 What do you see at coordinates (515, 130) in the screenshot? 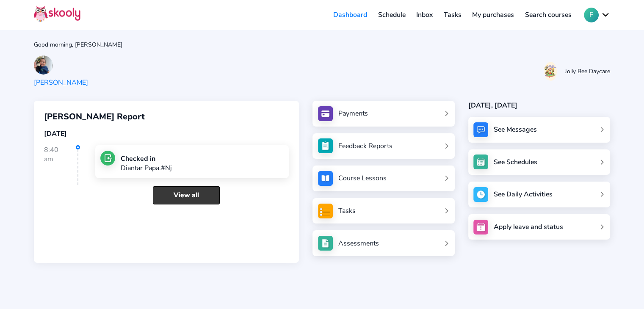
I see `div: See Messages` at bounding box center [515, 130].